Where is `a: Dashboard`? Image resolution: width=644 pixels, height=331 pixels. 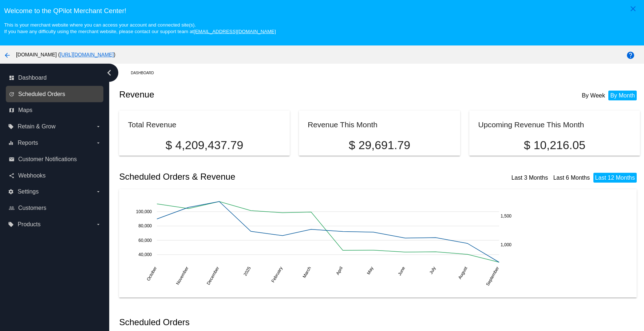 a: Dashboard is located at coordinates (145, 73).